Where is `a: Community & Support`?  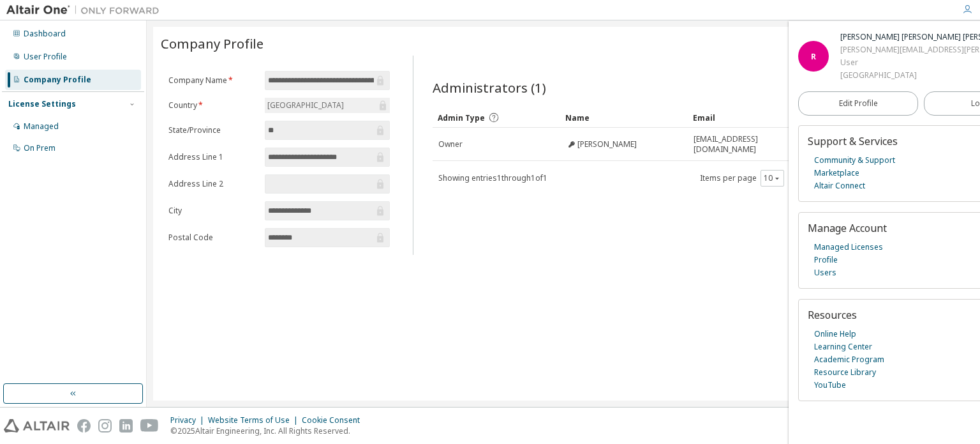 a: Community & Support is located at coordinates (854, 160).